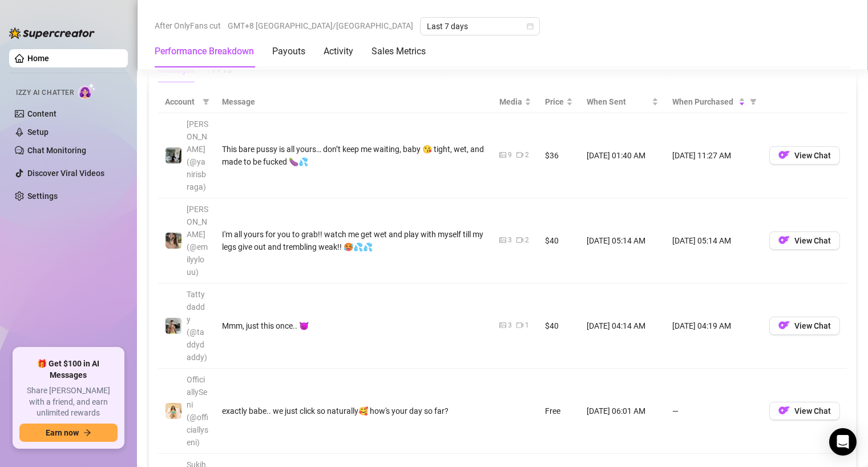  I want to click on div: I'm all yours for you to grab!! watch me get wet and play with myself till my legs give out and t..., so click(354, 241).